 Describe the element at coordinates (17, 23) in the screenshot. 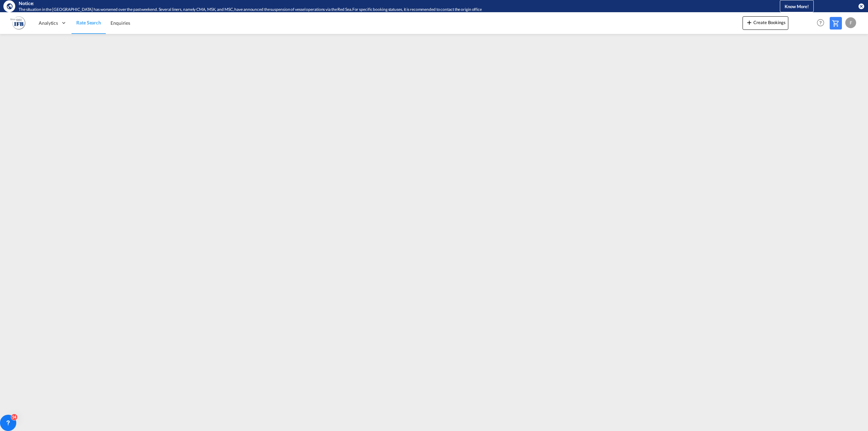

I see `img: b628ab10256c11eeb52753acbc15d091.png` at that location.